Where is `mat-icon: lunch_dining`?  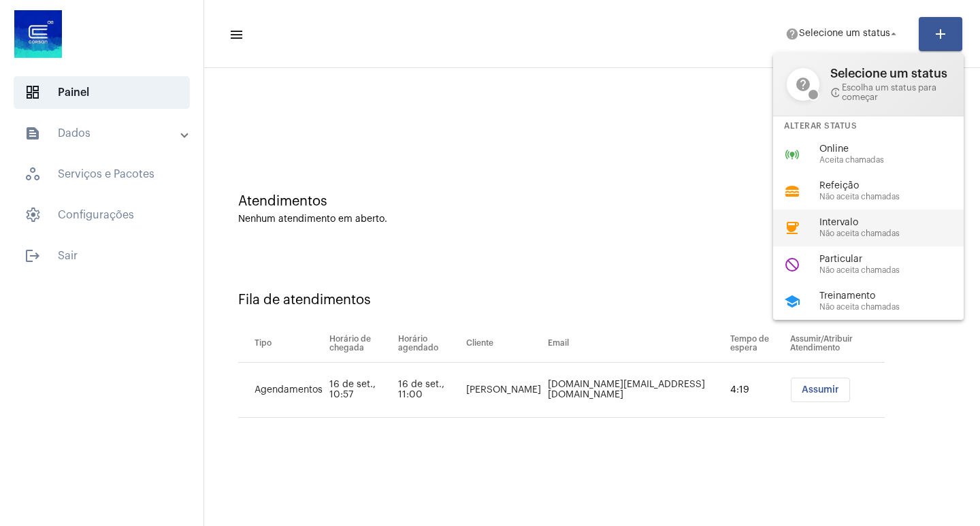
mat-icon: lunch_dining is located at coordinates (792, 192).